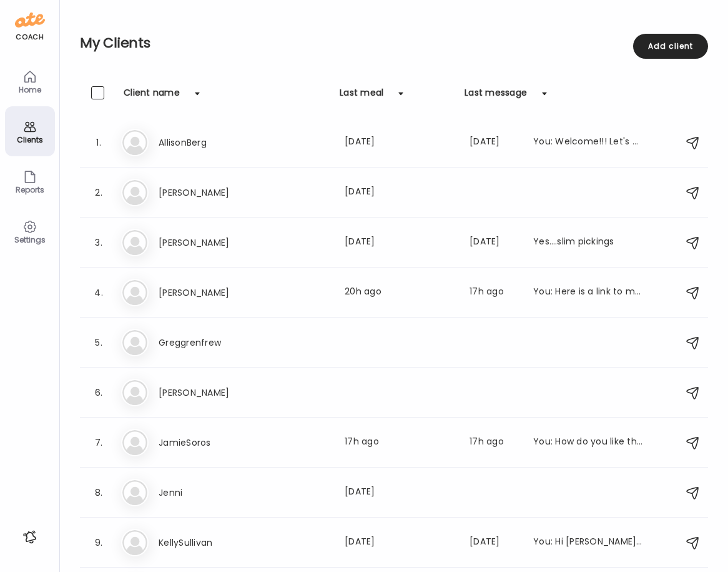 The width and height of the screenshot is (728, 572). What do you see at coordinates (588, 443) in the screenshot?
I see `div: You: How do you like this bar?` at bounding box center [588, 443].